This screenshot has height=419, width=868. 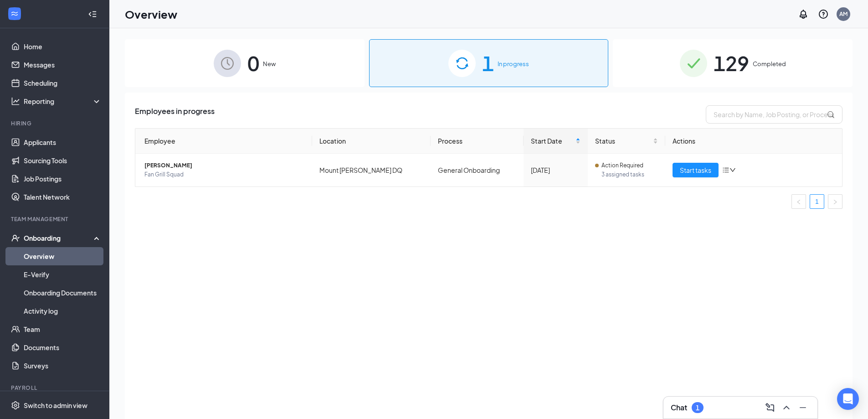 What do you see at coordinates (63, 292) in the screenshot?
I see `a: Onboarding Documents` at bounding box center [63, 292].